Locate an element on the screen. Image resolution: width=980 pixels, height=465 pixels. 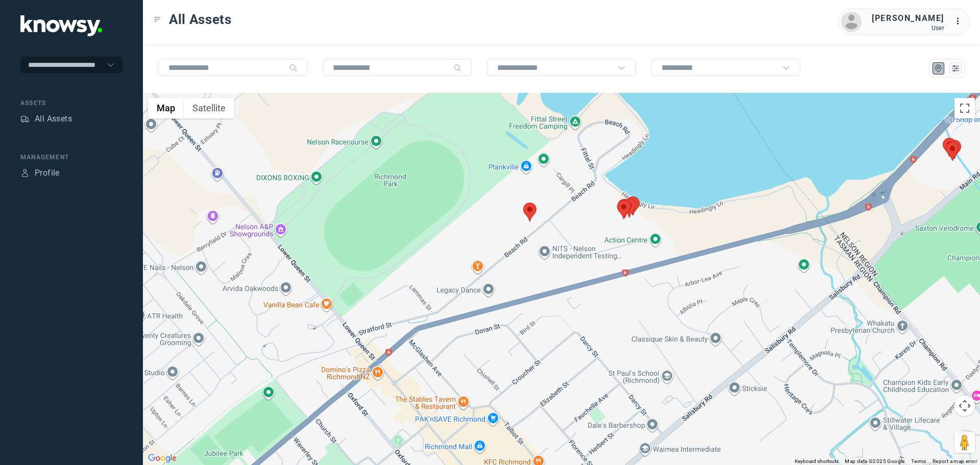
a: Open this area in Google Maps (opens a new window) is located at coordinates (163, 458).